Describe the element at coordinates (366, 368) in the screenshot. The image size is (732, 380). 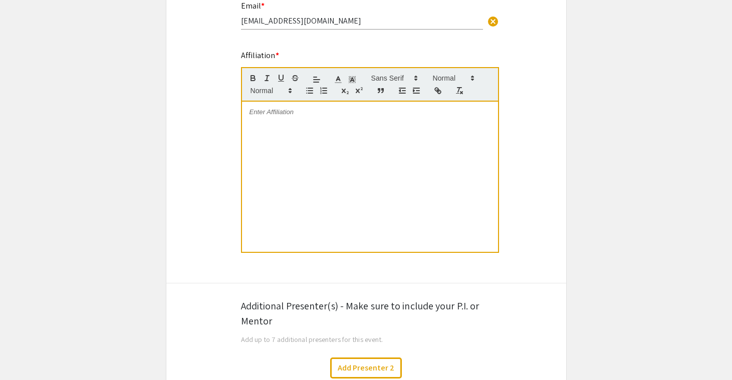
I see `button: Add Presenter 2` at that location.